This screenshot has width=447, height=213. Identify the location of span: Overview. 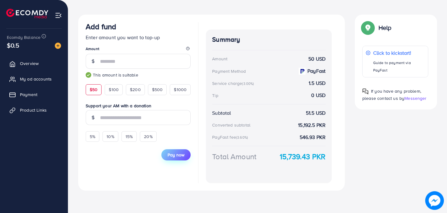
(29, 64).